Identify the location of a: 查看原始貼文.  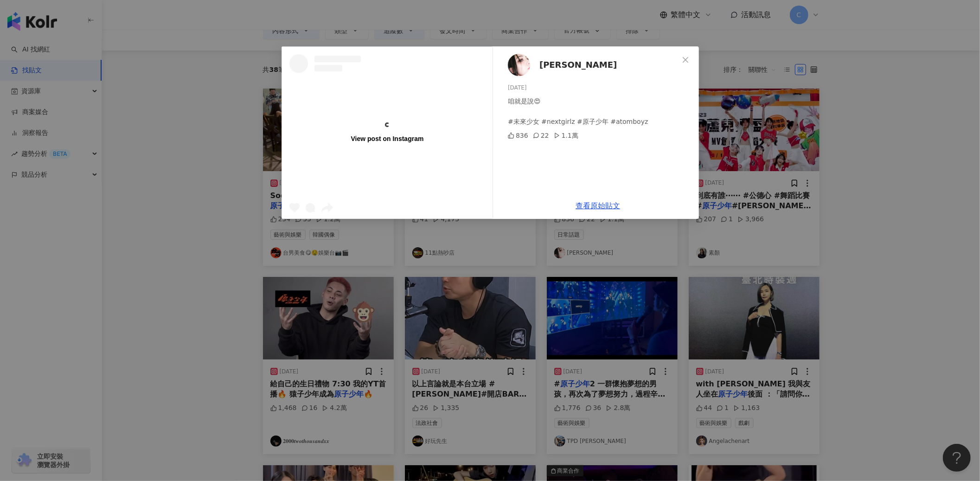
(598, 205).